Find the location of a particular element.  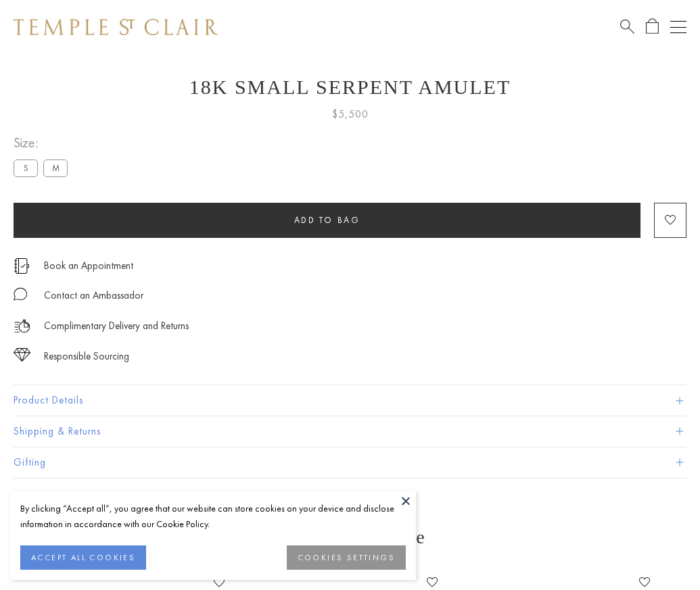

span: Add to bag is located at coordinates (327, 219).